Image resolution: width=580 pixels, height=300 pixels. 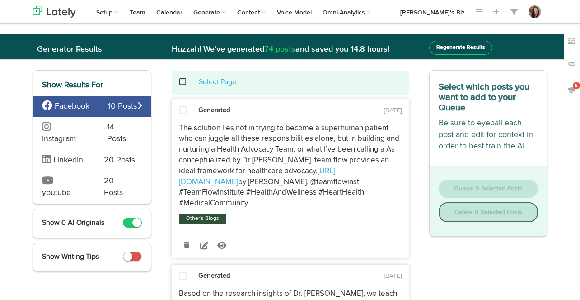 What do you see at coordinates (217, 82) in the screenshot?
I see `a: Select Page` at bounding box center [217, 82].